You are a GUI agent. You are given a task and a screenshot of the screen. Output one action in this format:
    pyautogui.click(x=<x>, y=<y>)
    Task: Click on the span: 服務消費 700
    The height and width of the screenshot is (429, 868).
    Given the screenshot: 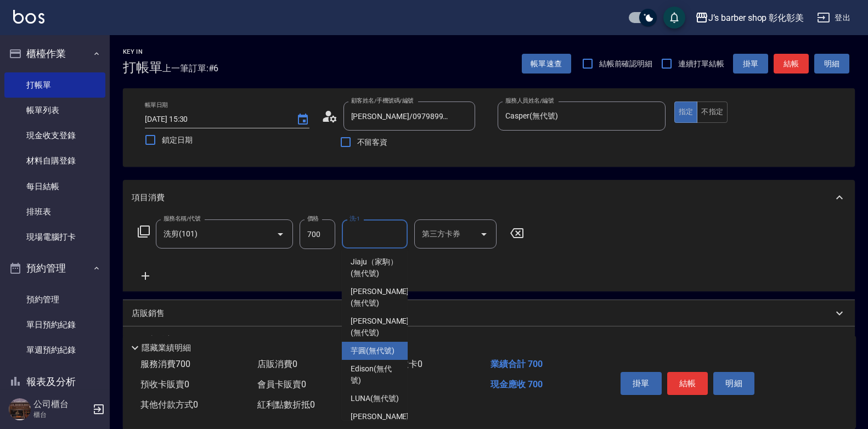 What is the action you would take?
    pyautogui.click(x=165, y=364)
    